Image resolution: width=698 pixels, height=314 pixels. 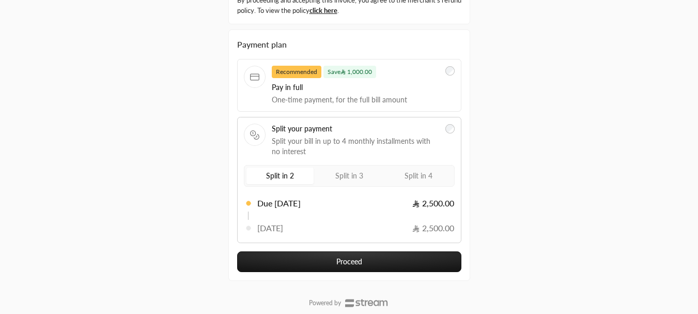 What do you see at coordinates (450, 71) in the screenshot?
I see `input: RecommendedSave 1,000.00Pay in fullOne-time payment, for the full bill amount` at bounding box center [450, 71].